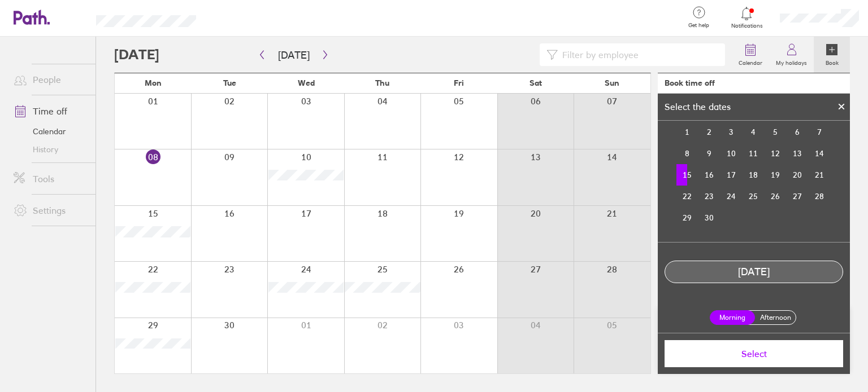 Image resolution: width=868 pixels, height=392 pixels. I want to click on td: Friday, September 26, 2025, so click(775, 196).